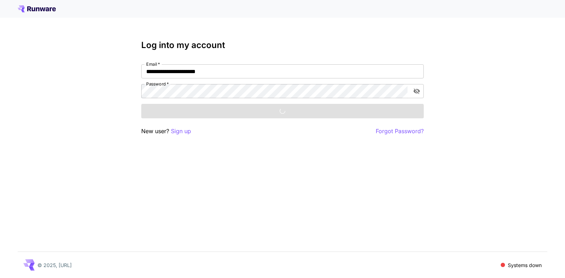  Describe the element at coordinates (400, 131) in the screenshot. I see `button: Forgot Password?` at that location.